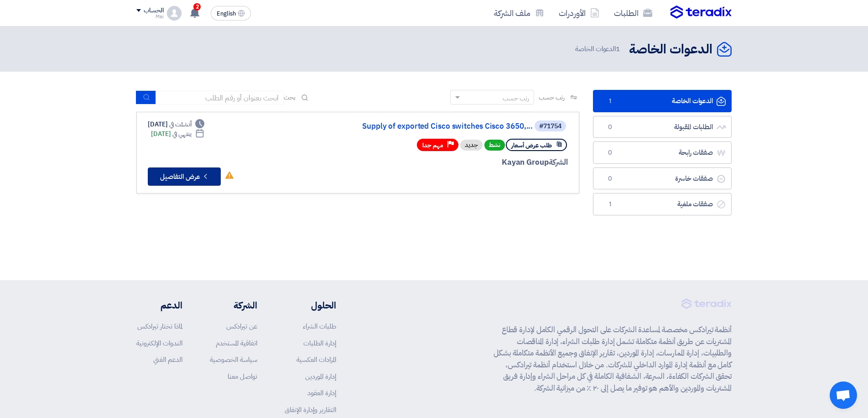 The width and height of the screenshot is (868, 418). Describe the element at coordinates (242, 376) in the screenshot. I see `a: تواصل معنا` at that location.